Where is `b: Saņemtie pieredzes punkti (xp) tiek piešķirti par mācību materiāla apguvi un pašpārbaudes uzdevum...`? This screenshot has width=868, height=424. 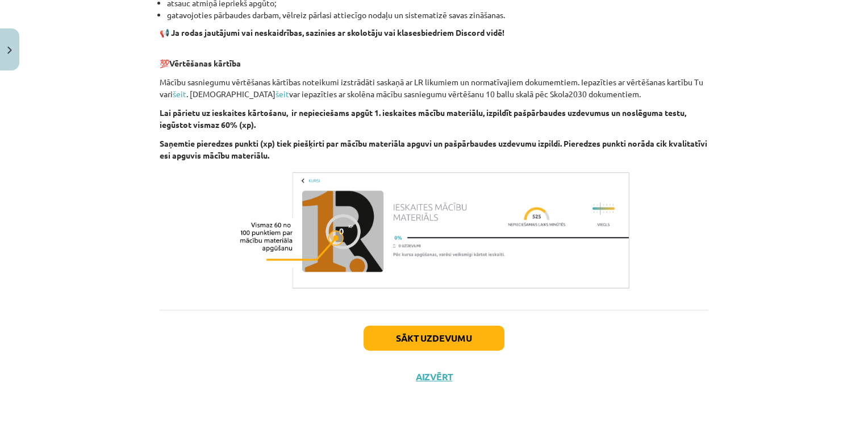 b: Saņemtie pieredzes punkti (xp) tiek piešķirti par mācību materiāla apguvi un pašpārbaudes uzdevum... is located at coordinates (434, 149).